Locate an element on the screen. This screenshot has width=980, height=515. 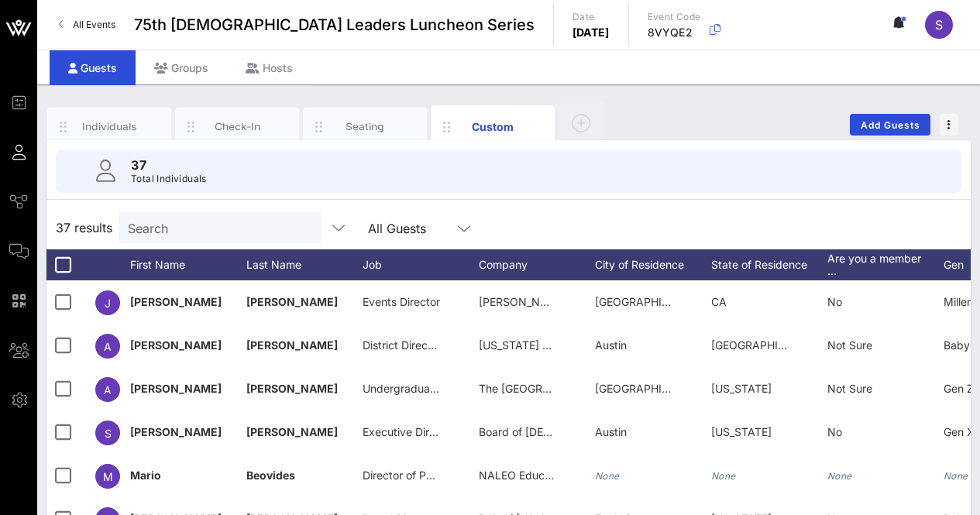
div: Groups is located at coordinates (181, 67).